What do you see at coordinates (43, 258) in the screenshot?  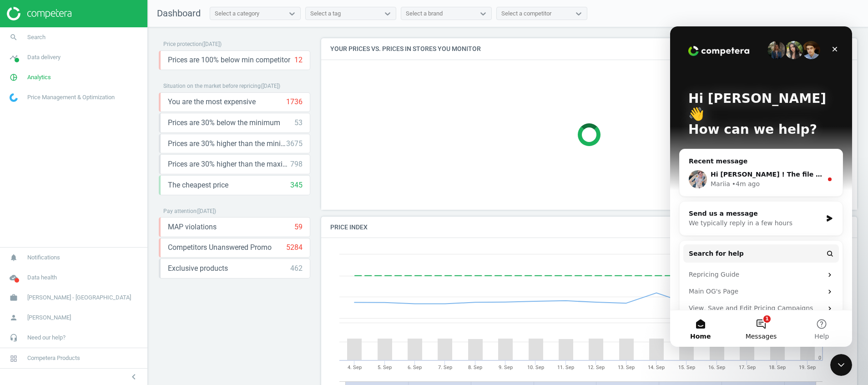 I see `span: Notifications` at bounding box center [43, 258].